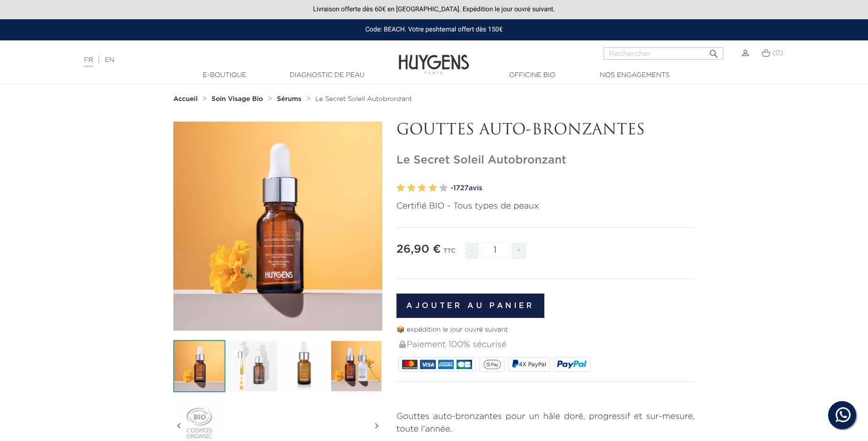  Describe the element at coordinates (443, 188) in the screenshot. I see `label: 5` at that location.